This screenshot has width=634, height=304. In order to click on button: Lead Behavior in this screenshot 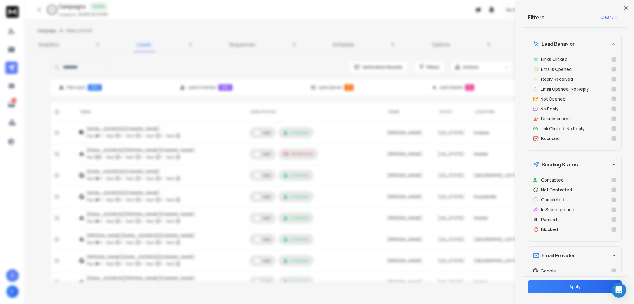, I will do `click(574, 44)`.